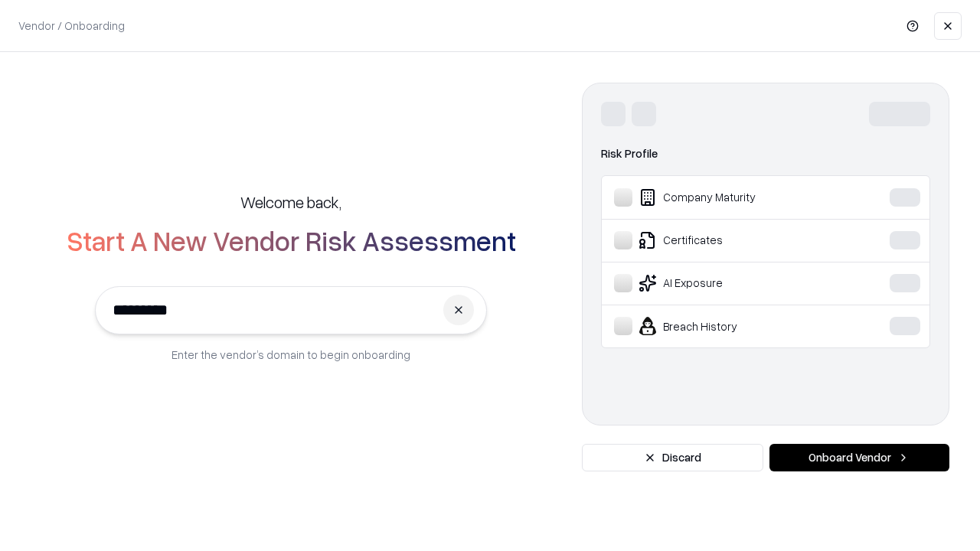 This screenshot has width=980, height=551. I want to click on h2: Start A New Vendor Risk Assessment, so click(291, 240).